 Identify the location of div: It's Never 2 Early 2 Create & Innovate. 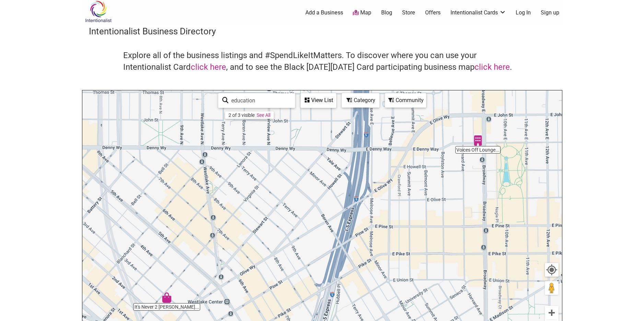
(167, 297).